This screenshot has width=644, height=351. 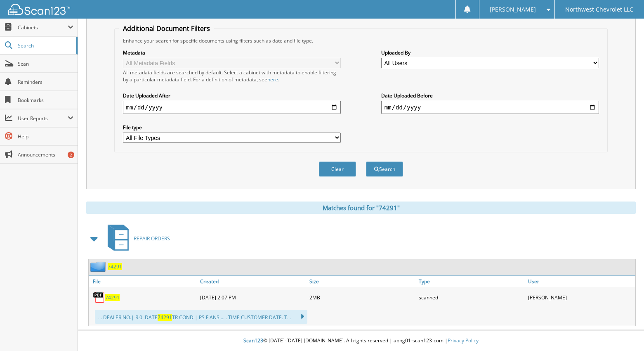 I want to click on label: Metadata, so click(x=232, y=52).